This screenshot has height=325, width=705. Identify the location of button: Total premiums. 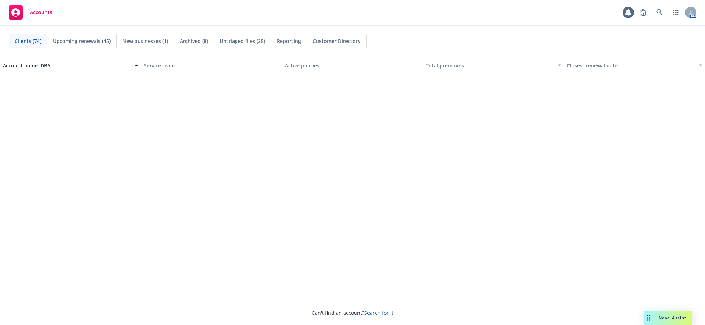
(493, 65).